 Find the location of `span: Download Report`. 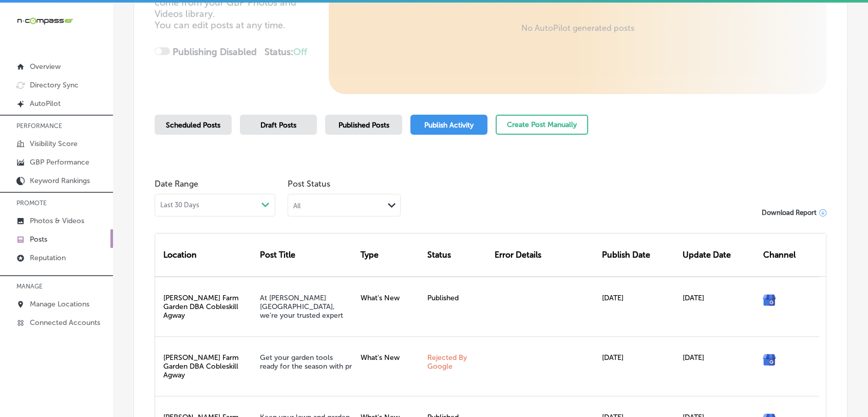

span: Download Report is located at coordinates (789, 212).